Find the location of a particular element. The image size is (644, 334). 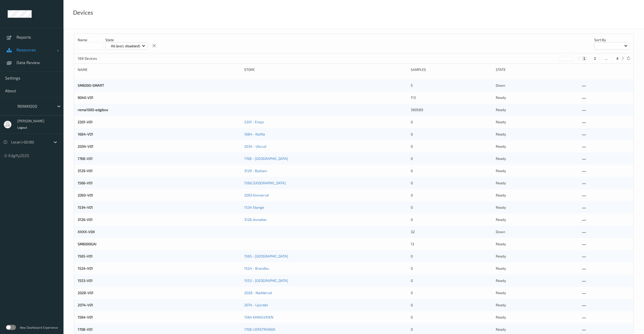

a: 1565-V01 is located at coordinates (85, 256).